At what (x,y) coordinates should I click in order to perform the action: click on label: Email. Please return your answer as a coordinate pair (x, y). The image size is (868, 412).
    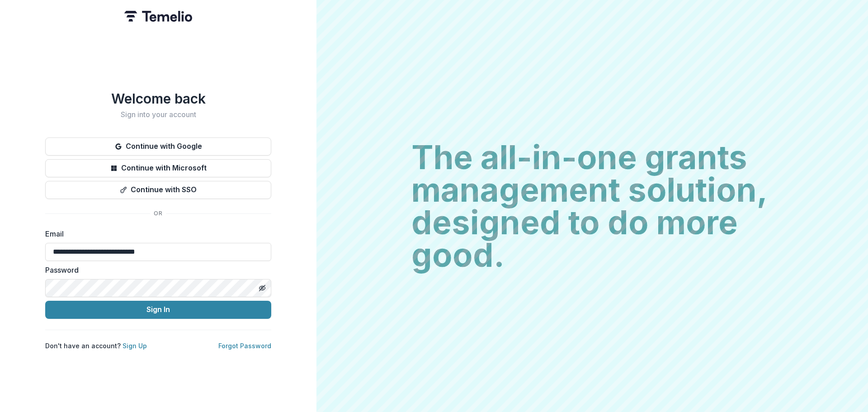
    Looking at the image, I should click on (156, 234).